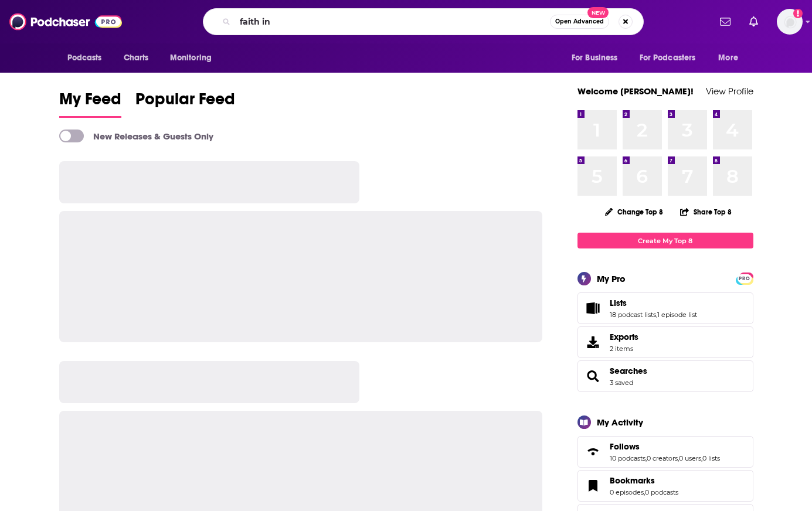 This screenshot has height=511, width=812. Describe the element at coordinates (136, 58) in the screenshot. I see `span: Charts` at that location.